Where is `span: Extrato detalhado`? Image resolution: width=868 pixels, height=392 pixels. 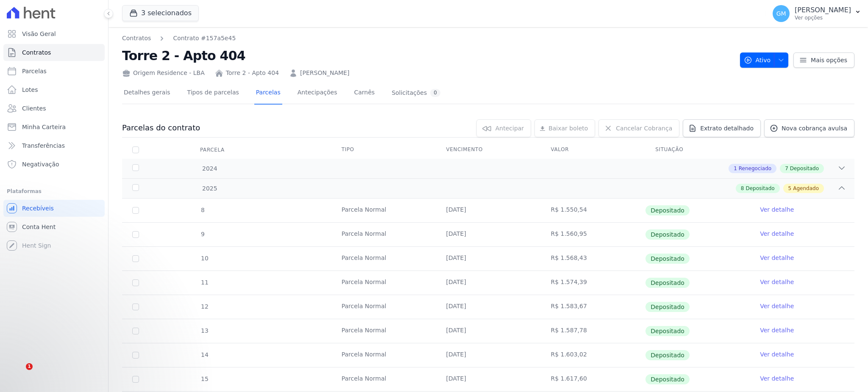 span: Extrato detalhado is located at coordinates (727, 128).